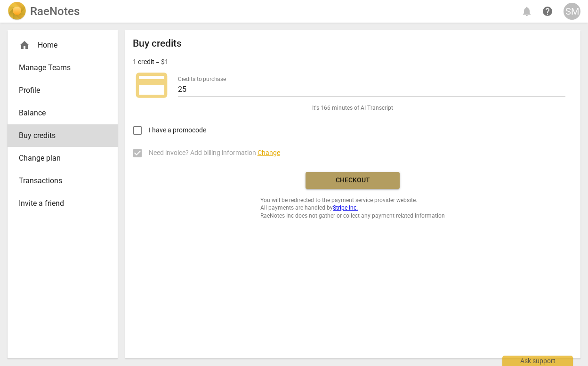 Image resolution: width=588 pixels, height=366 pixels. I want to click on div: SM, so click(572, 12).